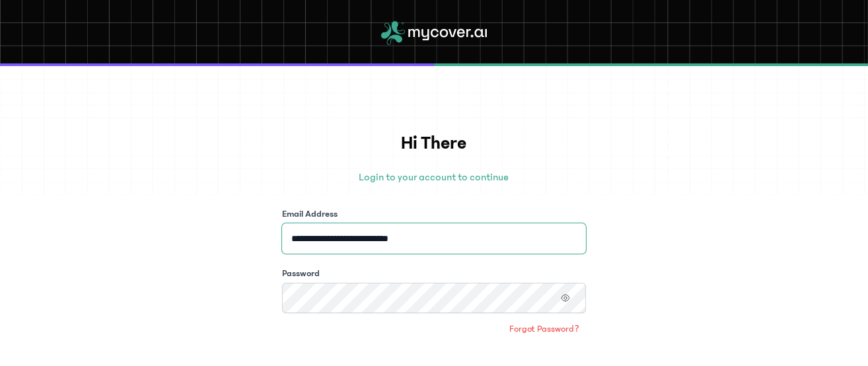 This screenshot has height=366, width=868. Describe the element at coordinates (310, 214) in the screenshot. I see `label: Email Address` at that location.